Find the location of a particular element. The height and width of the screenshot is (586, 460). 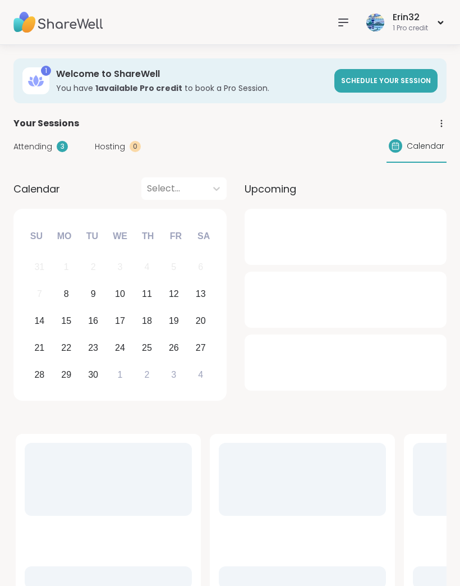

div: 24 is located at coordinates (120, 347).